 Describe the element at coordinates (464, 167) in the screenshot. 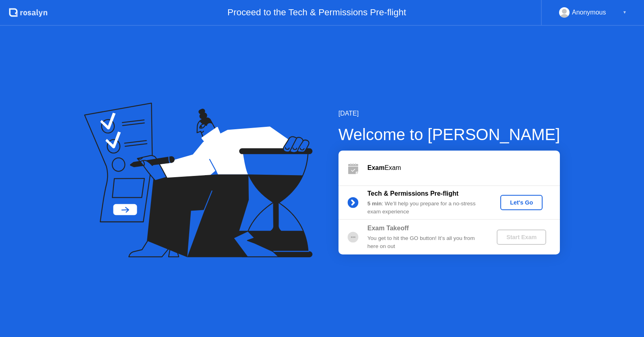

I see `div: Exam` at that location.